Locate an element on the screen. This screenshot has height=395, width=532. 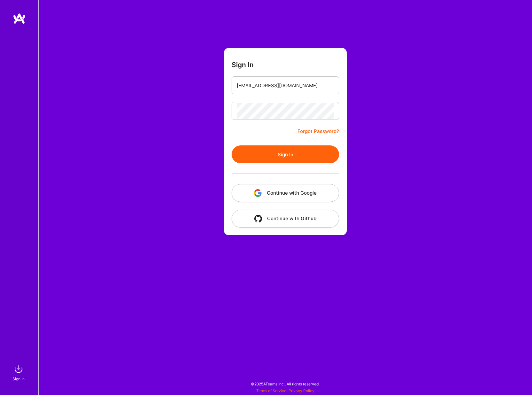
div: © 2025 ATeams Inc., All rights reserved. is located at coordinates (285, 384).